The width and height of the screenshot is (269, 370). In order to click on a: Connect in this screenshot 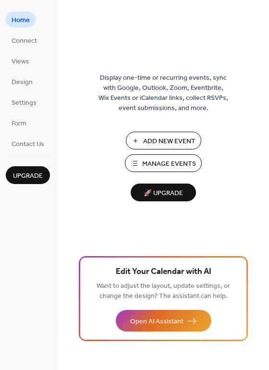, I will do `click(24, 40)`.